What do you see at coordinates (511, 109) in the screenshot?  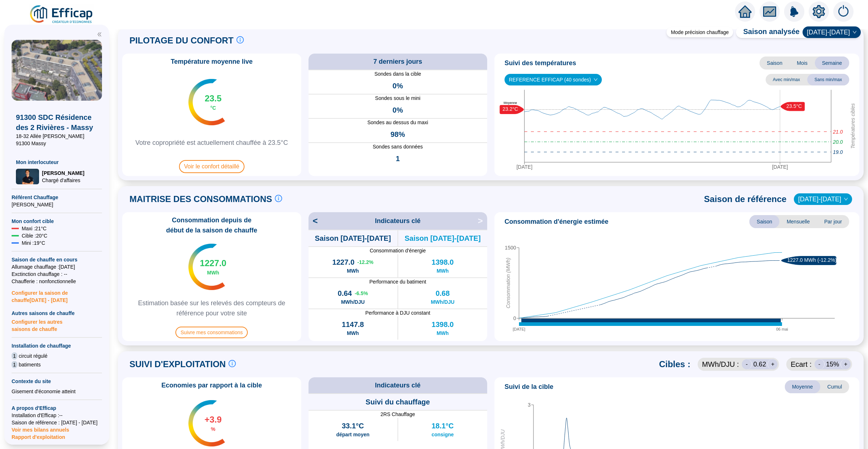 I see `text: 23.2°C` at bounding box center [511, 109].